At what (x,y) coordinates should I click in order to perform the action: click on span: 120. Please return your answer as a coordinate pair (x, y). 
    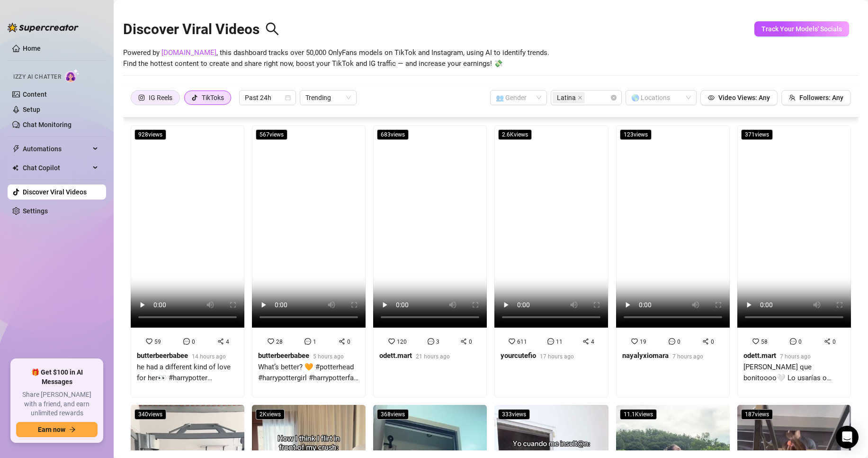
    Looking at the image, I should click on (401, 342).